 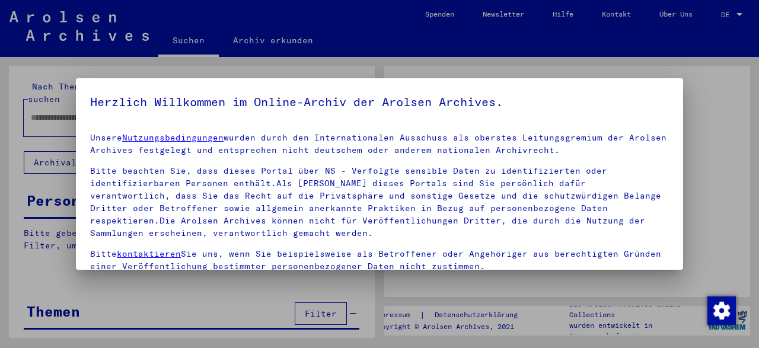 I want to click on a: Nutzungsbedingungen, so click(x=172, y=138).